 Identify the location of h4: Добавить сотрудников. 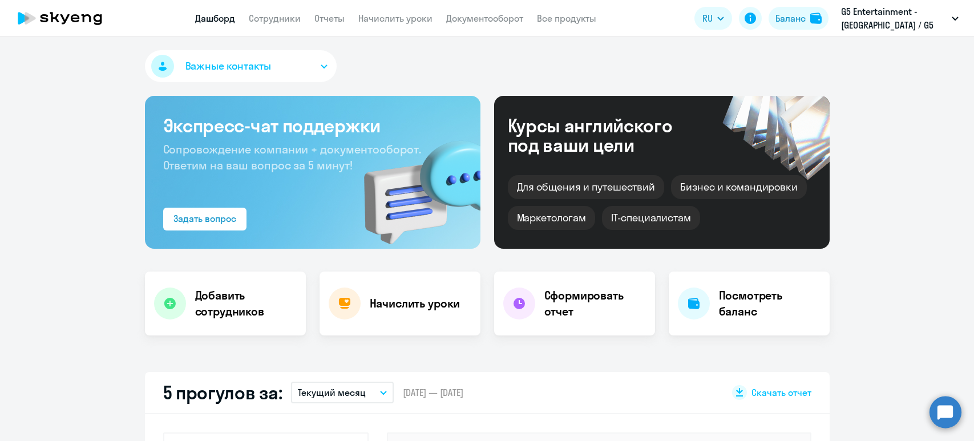
(246, 303).